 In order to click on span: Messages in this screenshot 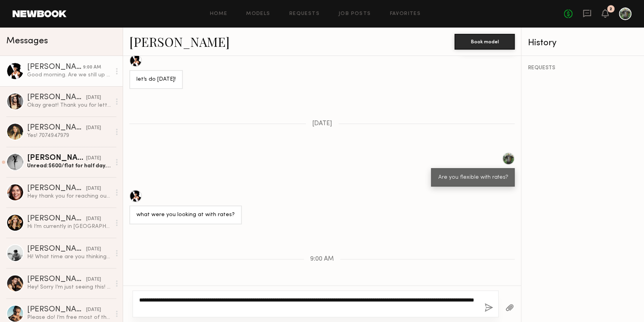, I will do `click(27, 41)`.